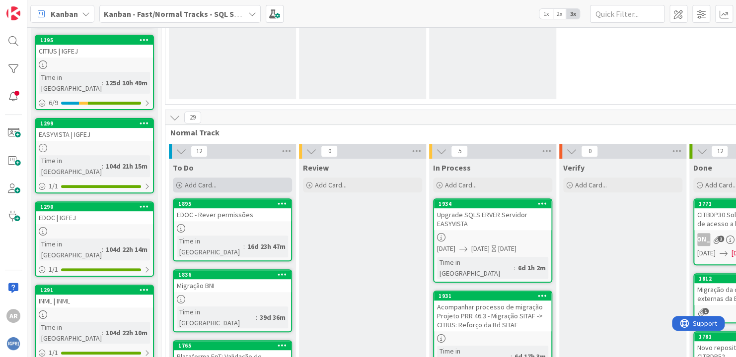 This screenshot has height=357, width=736. What do you see at coordinates (33, 7) in the screenshot?
I see `span: Support` at bounding box center [33, 7].